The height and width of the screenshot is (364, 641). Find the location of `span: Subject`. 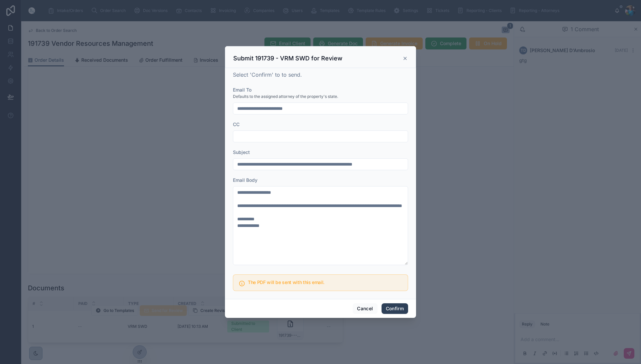

span: Subject is located at coordinates (241, 152).